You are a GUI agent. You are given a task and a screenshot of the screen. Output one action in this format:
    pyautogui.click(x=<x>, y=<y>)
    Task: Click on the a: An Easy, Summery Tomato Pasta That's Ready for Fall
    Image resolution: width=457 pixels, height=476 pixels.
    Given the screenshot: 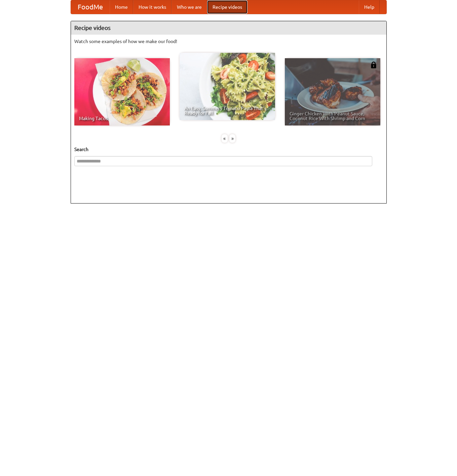 What is the action you would take?
    pyautogui.click(x=227, y=87)
    